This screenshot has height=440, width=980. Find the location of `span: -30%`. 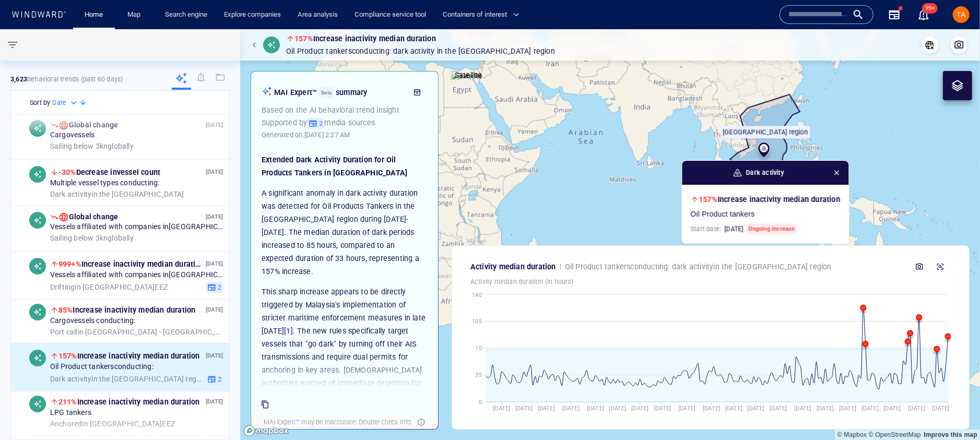

span: -30% is located at coordinates (67, 172).